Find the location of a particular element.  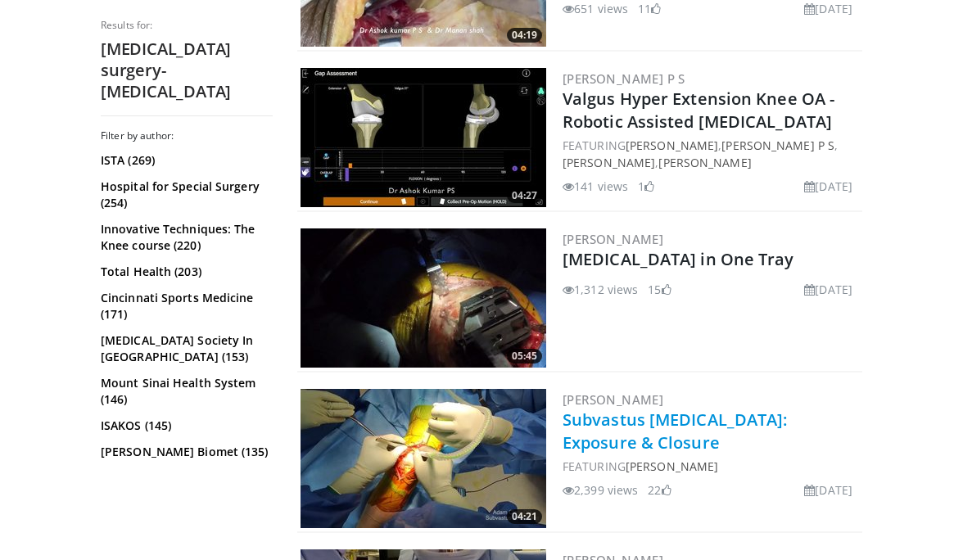

span: 04:21 is located at coordinates (524, 516).